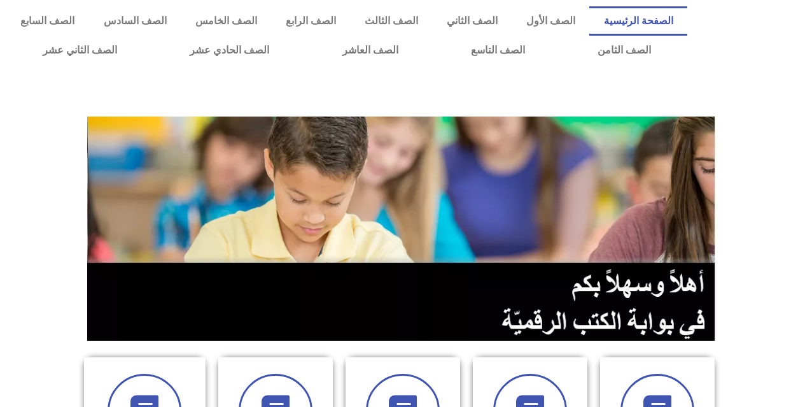 This screenshot has width=805, height=407. What do you see at coordinates (229, 50) in the screenshot?
I see `a: الصف الحادي عشر` at bounding box center [229, 50].